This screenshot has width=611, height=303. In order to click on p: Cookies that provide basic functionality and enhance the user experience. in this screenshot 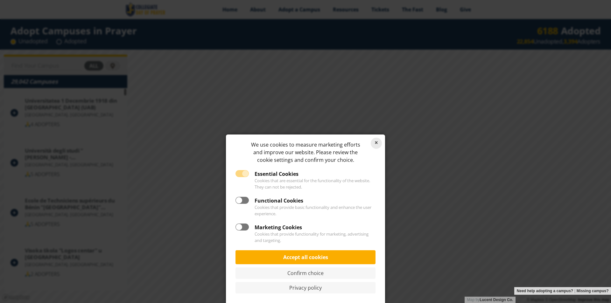, I will do `click(305, 211)`.